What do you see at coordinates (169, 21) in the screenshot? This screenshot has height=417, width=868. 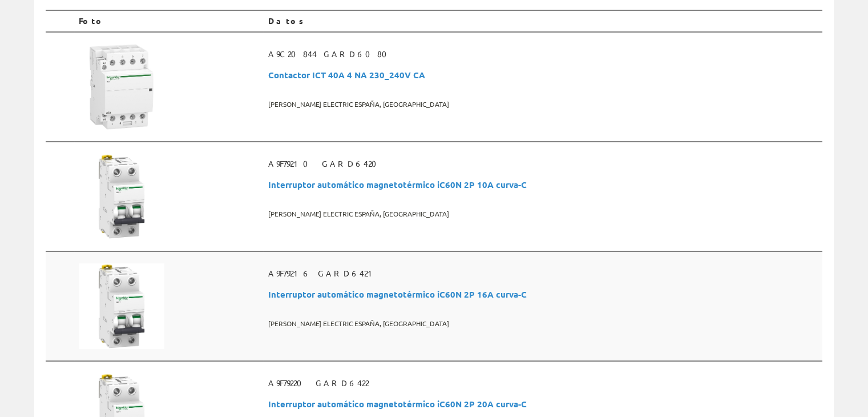 I see `th: Foto` at bounding box center [169, 21].